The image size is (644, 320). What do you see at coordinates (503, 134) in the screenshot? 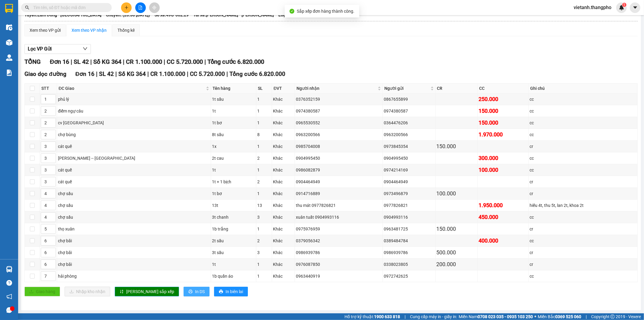
I see `div: 1.970.000` at bounding box center [503, 134].